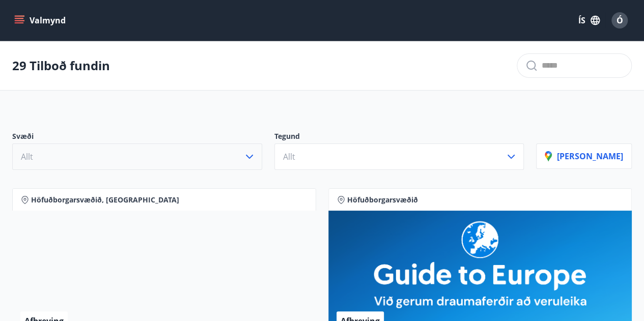 This screenshot has width=644, height=321. Describe the element at coordinates (399, 138) in the screenshot. I see `p: Tegund` at that location.